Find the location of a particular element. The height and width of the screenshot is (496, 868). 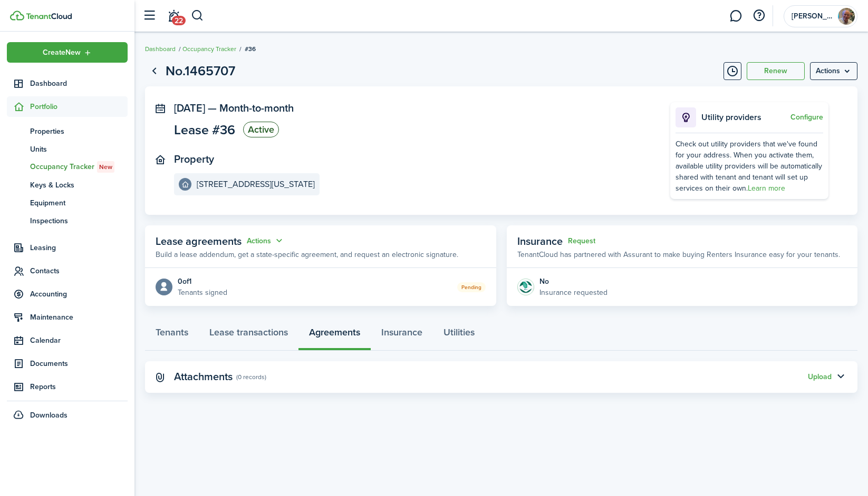

a: Go back is located at coordinates (154, 72).